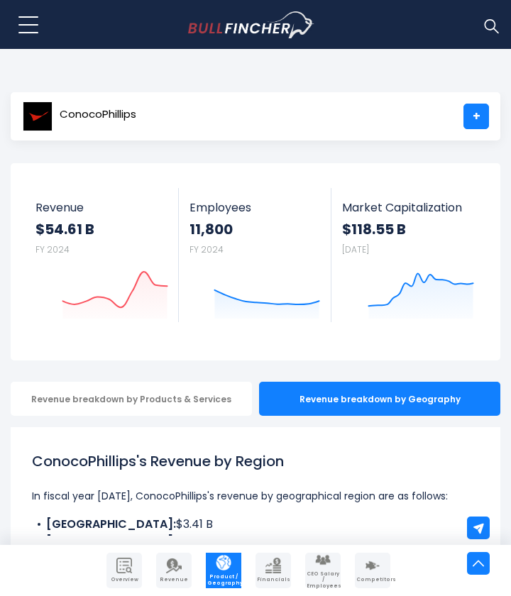  What do you see at coordinates (224, 571) in the screenshot?
I see `a: Company Product/Geography` at bounding box center [224, 571].